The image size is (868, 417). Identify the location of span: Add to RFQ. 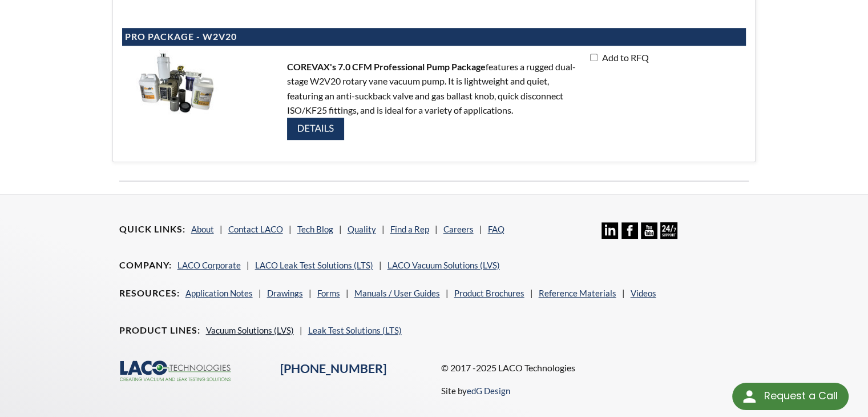
(624, 57).